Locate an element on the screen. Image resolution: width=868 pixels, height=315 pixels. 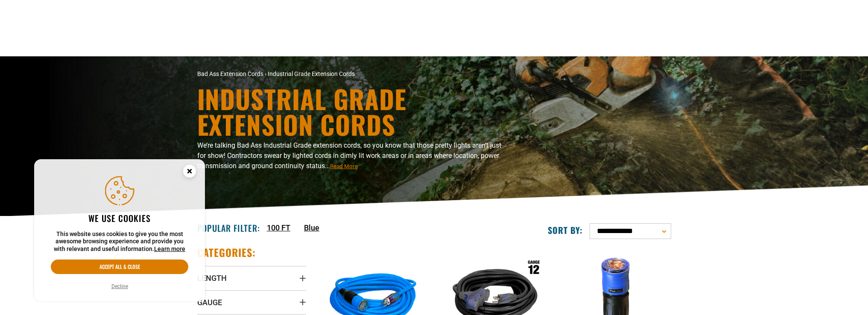
nav: breadcrumbs is located at coordinates (353, 74).